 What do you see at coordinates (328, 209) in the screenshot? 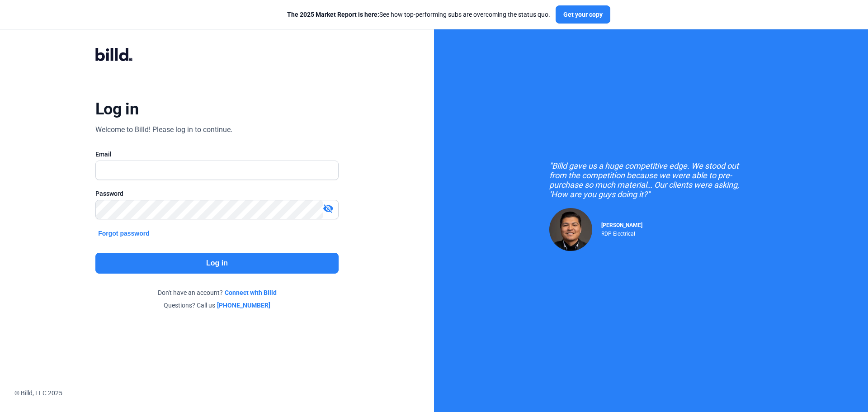
I see `mat-icon: visibility_off` at bounding box center [328, 209].